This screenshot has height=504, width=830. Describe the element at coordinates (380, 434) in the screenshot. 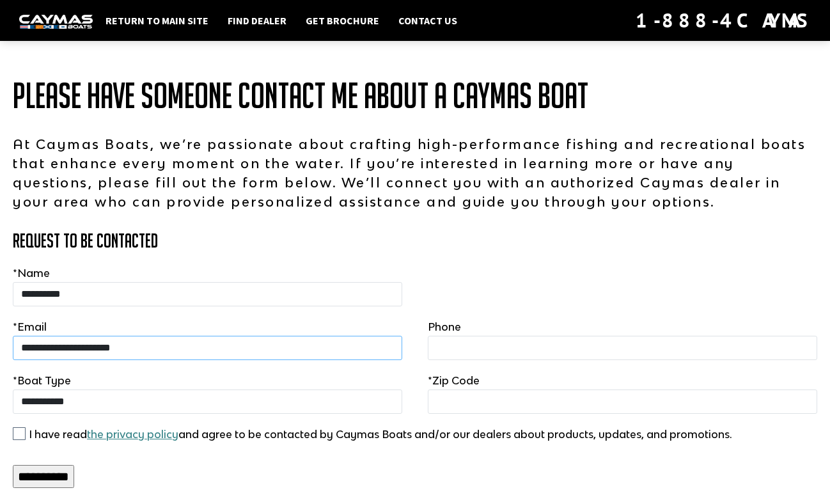

I see `label: I have read and agree to be contacted by Caymas Boats and/or our dealers about products, updates,...` at that location.